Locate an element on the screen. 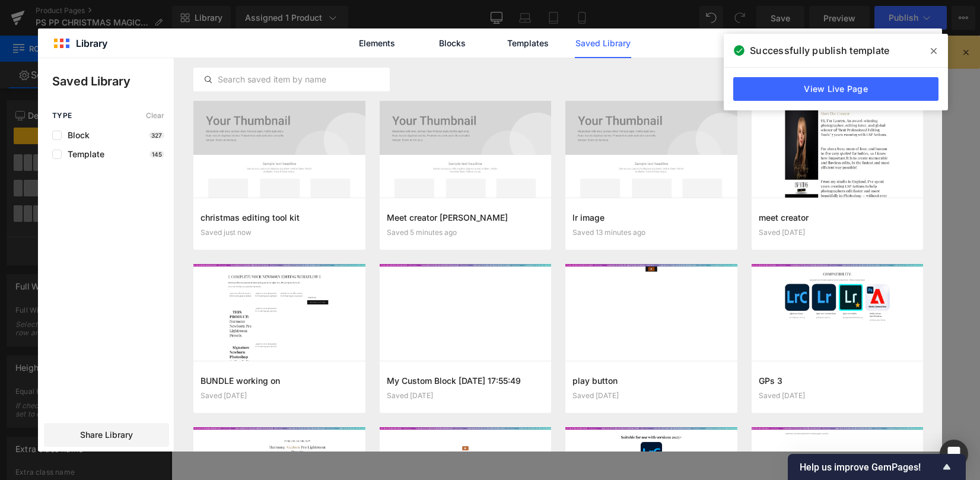 The image size is (980, 480). button: Show survey - Help us improve GemPages! is located at coordinates (877, 467).